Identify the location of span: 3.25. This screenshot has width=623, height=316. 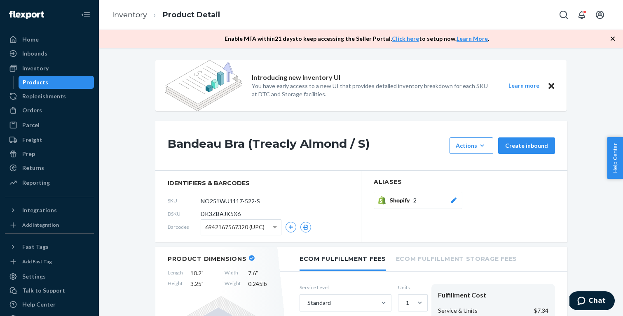
(203, 284).